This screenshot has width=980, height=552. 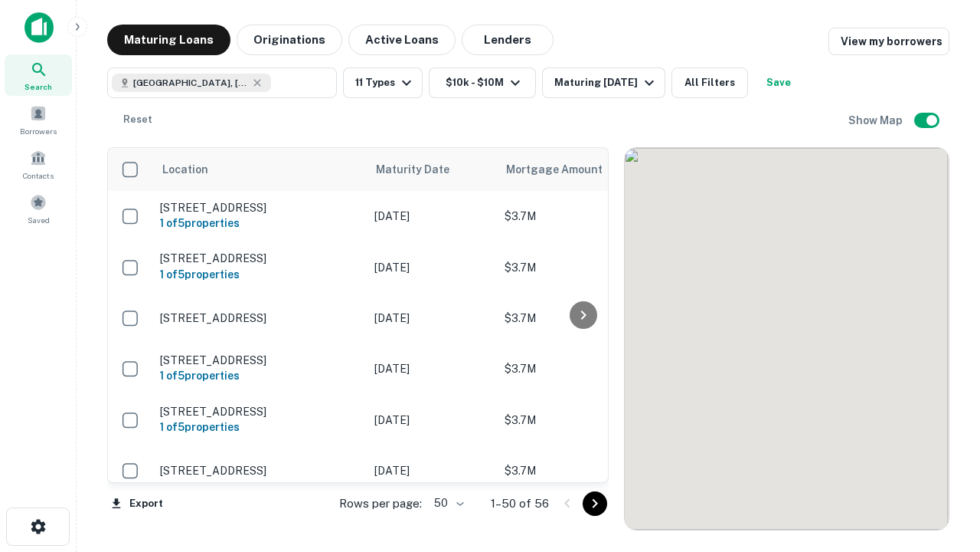 What do you see at coordinates (39, 27) in the screenshot?
I see `img: capitalize-icon.png` at bounding box center [39, 27].